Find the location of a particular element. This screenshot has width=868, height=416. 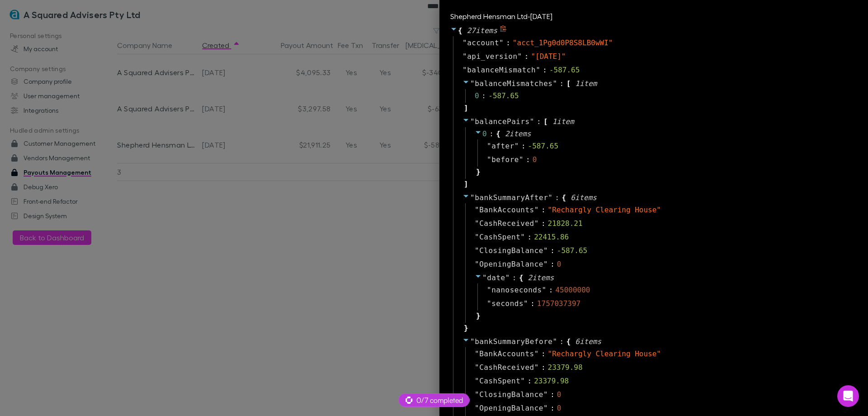

div: 21828.21 is located at coordinates (565, 223).